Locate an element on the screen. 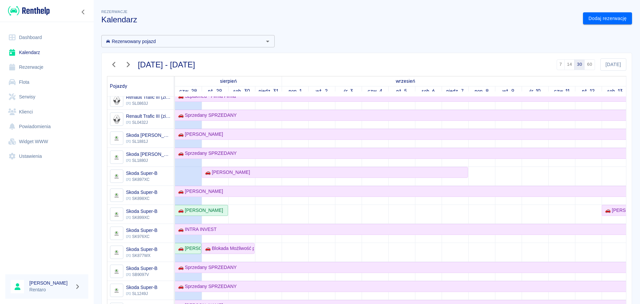 The height and width of the screenshot is (304, 640). h3: Kalendarz is located at coordinates (339, 20).